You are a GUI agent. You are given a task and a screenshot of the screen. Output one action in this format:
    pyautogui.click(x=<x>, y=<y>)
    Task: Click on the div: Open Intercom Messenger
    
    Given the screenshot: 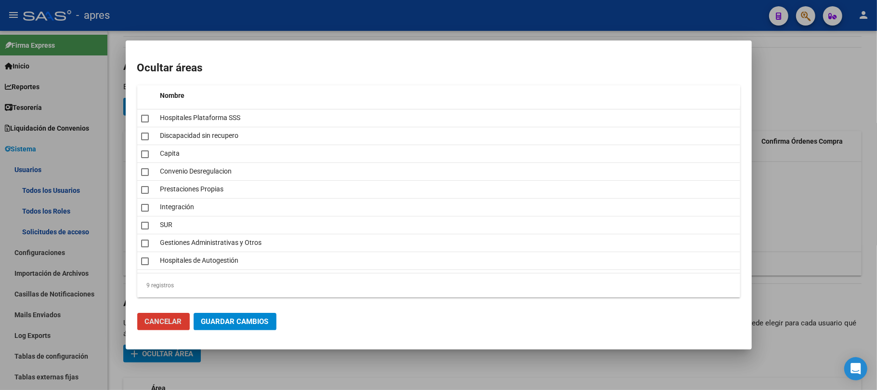 What is the action you would take?
    pyautogui.click(x=856, y=368)
    